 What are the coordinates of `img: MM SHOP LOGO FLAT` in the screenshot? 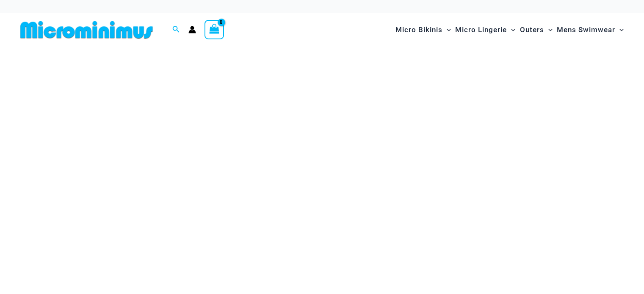 It's located at (86, 30).